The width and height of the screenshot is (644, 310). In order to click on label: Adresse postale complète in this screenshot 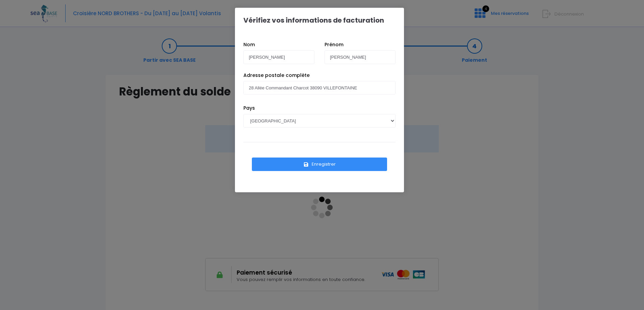, I will do `click(277, 75)`.